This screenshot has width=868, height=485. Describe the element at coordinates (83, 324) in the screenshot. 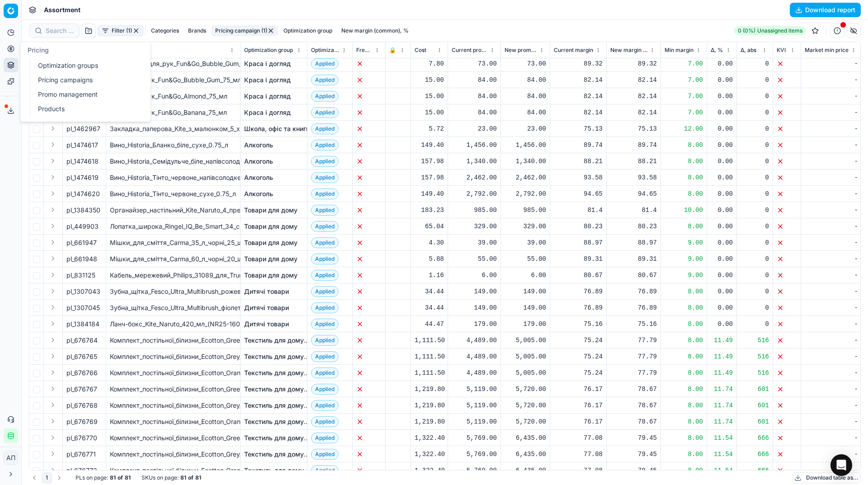

I see `span: pl_1384184` at that location.